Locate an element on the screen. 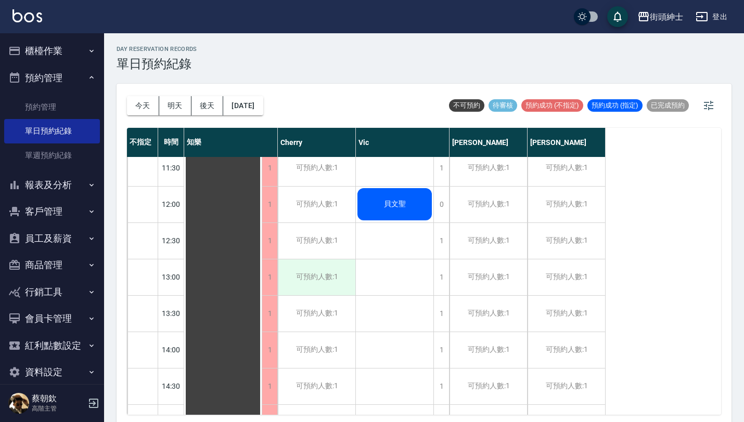 The height and width of the screenshot is (422, 744). button: 街頭紳士 is located at coordinates (660, 17).